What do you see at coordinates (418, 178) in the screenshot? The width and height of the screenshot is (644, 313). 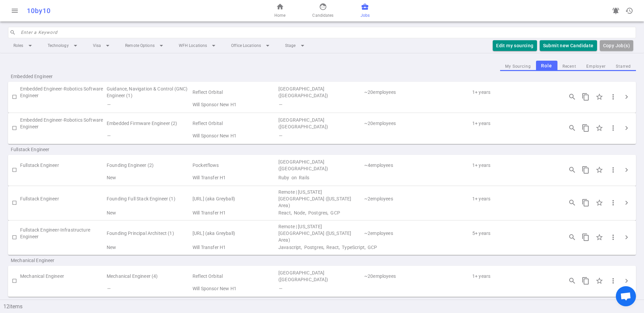 I see `td: Technical Skills Ruby on Rails` at bounding box center [418, 178].